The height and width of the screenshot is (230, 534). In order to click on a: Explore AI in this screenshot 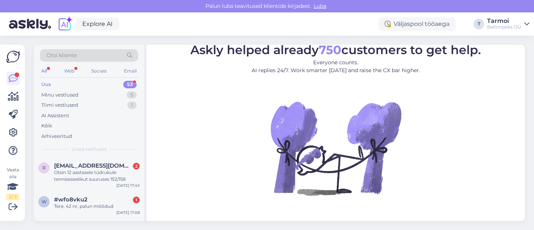, I will do `click(97, 24)`.